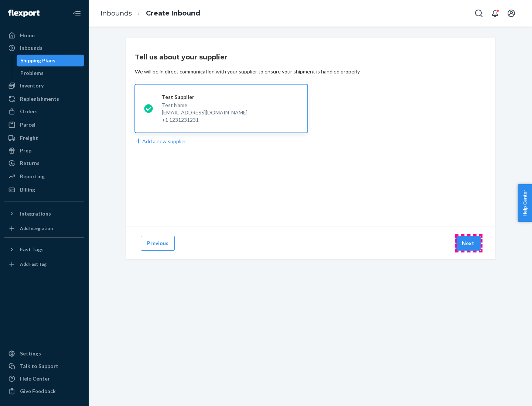  What do you see at coordinates (181, 57) in the screenshot?
I see `h3: Tell us about your supplier` at bounding box center [181, 57].